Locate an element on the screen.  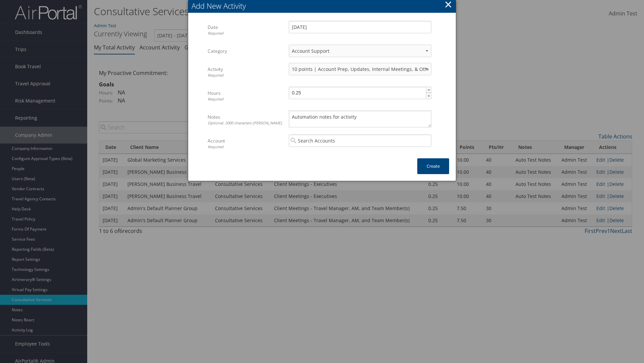
input: Search Accounts is located at coordinates (360, 141).